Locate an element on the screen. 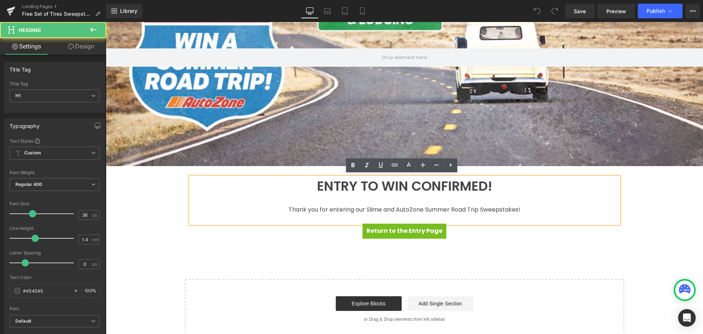  a: Tablet is located at coordinates (345, 11).